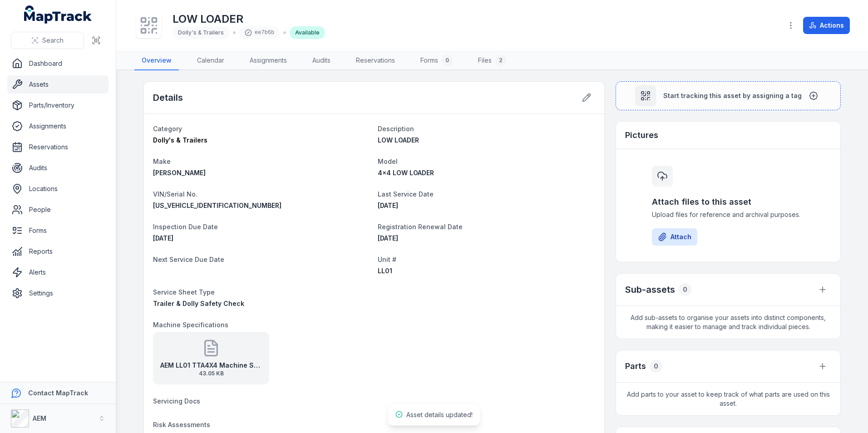  What do you see at coordinates (436, 61) in the screenshot?
I see `a: Forms0` at bounding box center [436, 61].